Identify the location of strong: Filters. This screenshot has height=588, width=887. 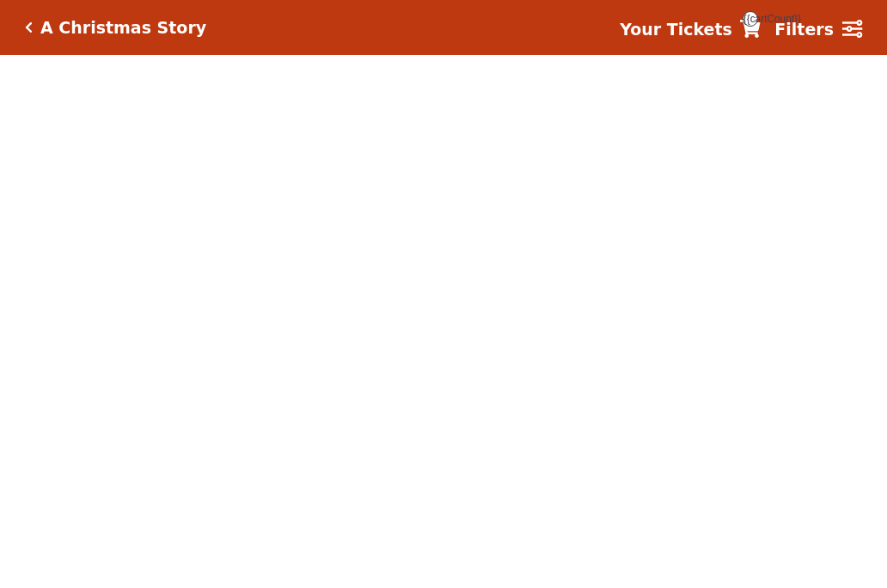
(804, 29).